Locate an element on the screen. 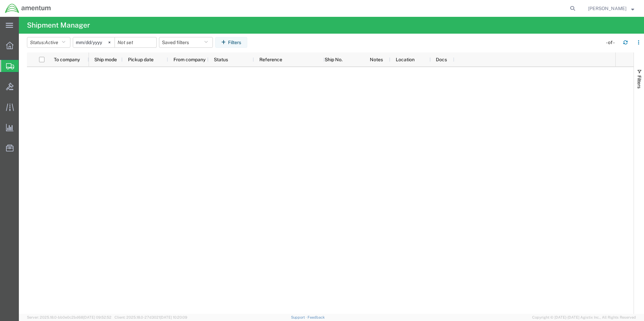 The width and height of the screenshot is (644, 321). span: Ship mode is located at coordinates (105, 59).